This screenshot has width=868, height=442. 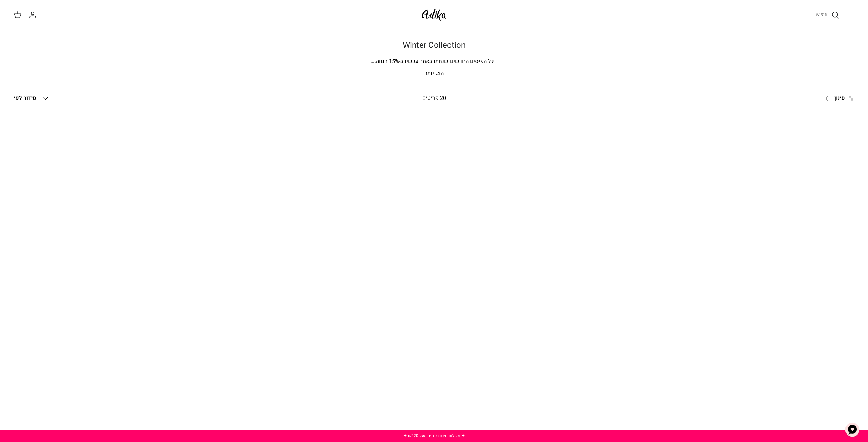 I want to click on p: הצג יותר, so click(x=434, y=74).